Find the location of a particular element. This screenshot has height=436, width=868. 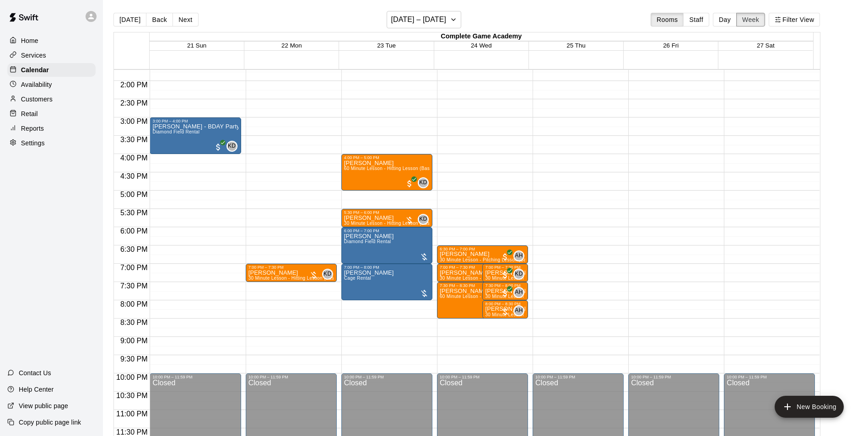

button: 23 Tue is located at coordinates (386, 45).